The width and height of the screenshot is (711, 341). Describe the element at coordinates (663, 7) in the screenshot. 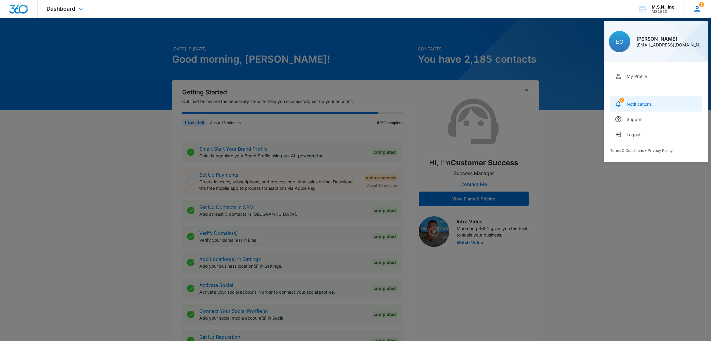

I see `div: account name` at that location.